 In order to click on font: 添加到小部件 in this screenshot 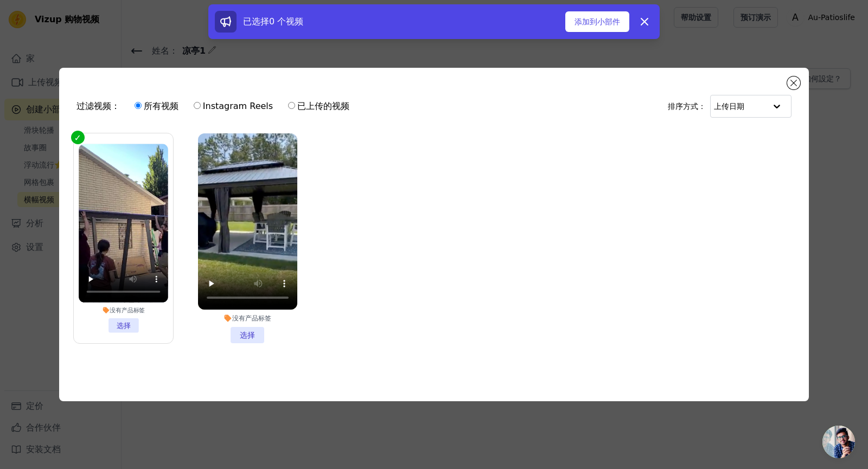, I will do `click(597, 22)`.